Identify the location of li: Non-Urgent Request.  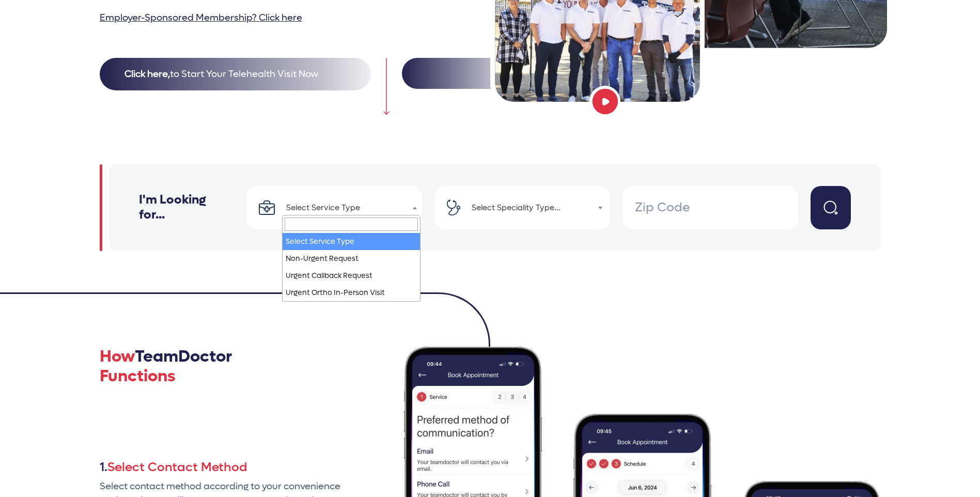
(352, 258).